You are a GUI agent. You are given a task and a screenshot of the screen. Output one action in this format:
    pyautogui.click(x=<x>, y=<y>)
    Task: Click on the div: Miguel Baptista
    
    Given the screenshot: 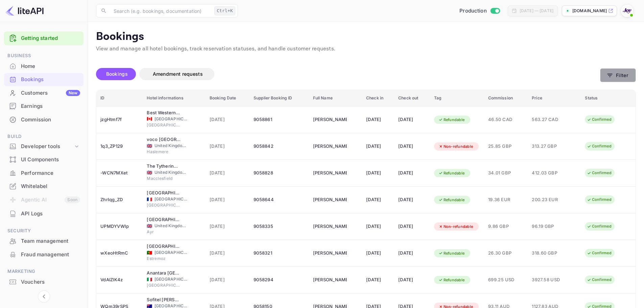 What is the action you would take?
    pyautogui.click(x=330, y=253)
    